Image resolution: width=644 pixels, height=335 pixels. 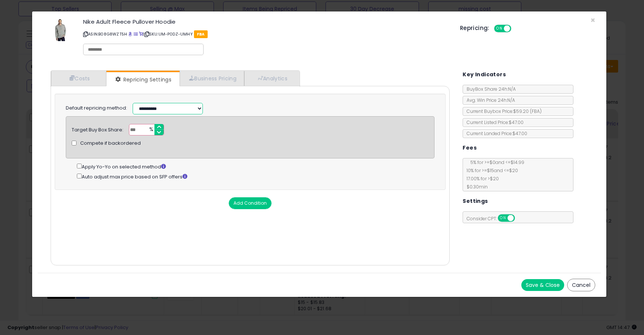 What do you see at coordinates (266, 34) in the screenshot?
I see `p: ASIN: B08G8WZT5H | SKU: UM-P0DZ-UMHY` at bounding box center [266, 34].